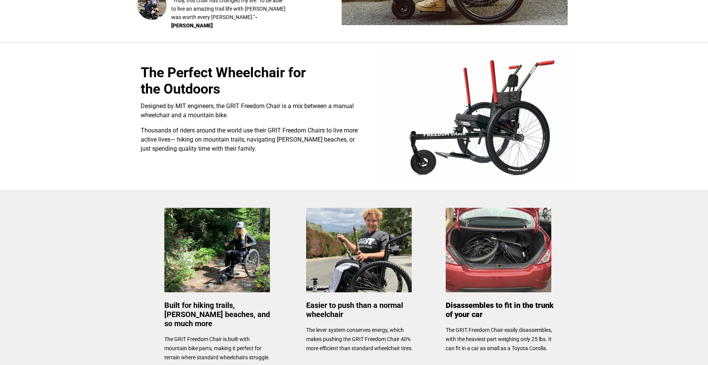 The height and width of the screenshot is (365, 708). What do you see at coordinates (60, 191) in the screenshot?
I see `input: Get more information` at bounding box center [60, 191].